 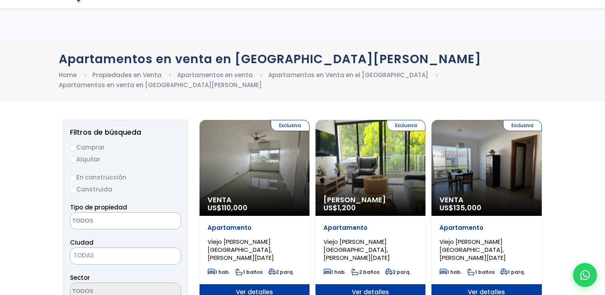 What do you see at coordinates (73, 190) in the screenshot?
I see `input: Construida` at bounding box center [73, 190].